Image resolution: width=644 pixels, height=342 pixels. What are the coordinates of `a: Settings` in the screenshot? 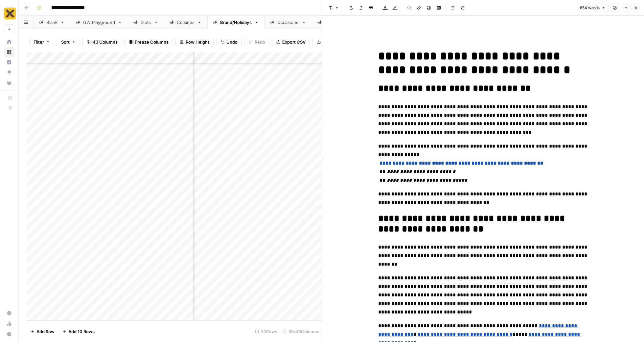 It's located at (9, 313).